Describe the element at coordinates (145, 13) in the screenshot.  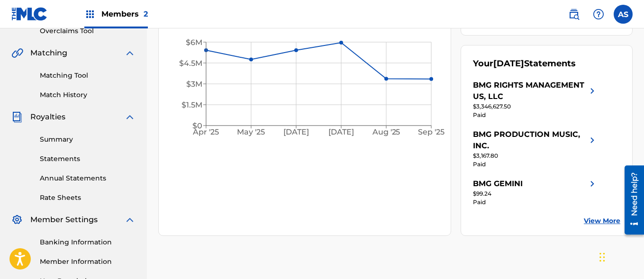
I see `span: 2` at that location.